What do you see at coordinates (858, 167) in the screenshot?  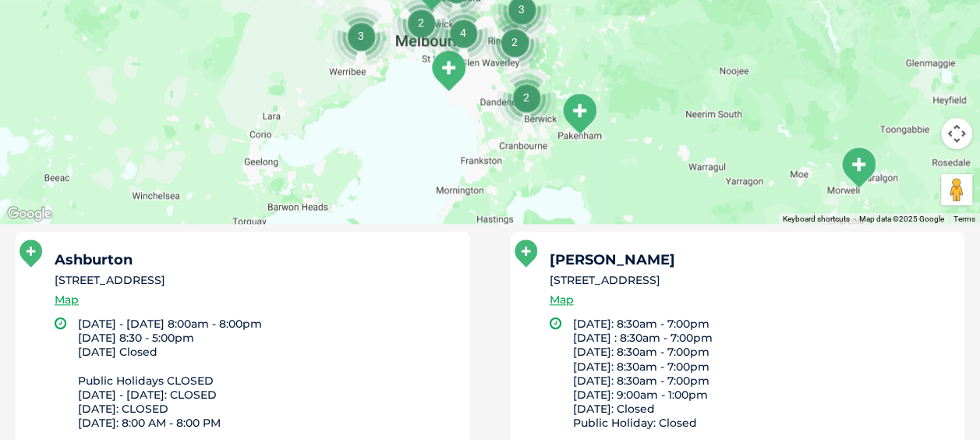 I see `div: Morwell` at bounding box center [858, 167].